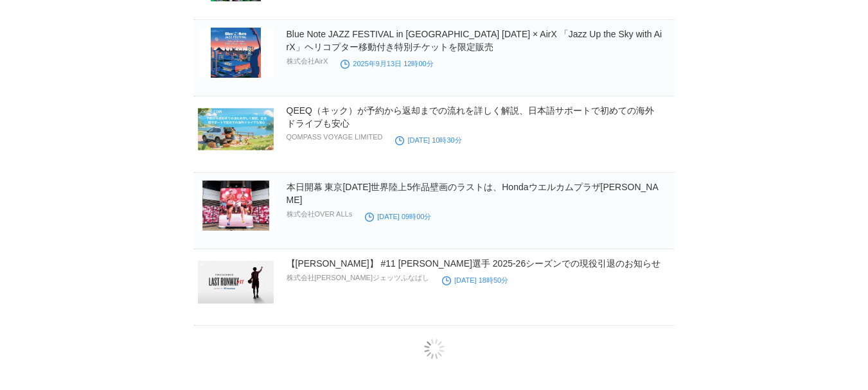  I want to click on img: 本日開幕 東京2025世界陸上5作品壁画のラストは、Hondaウエルカムプラザ青山, so click(236, 206).